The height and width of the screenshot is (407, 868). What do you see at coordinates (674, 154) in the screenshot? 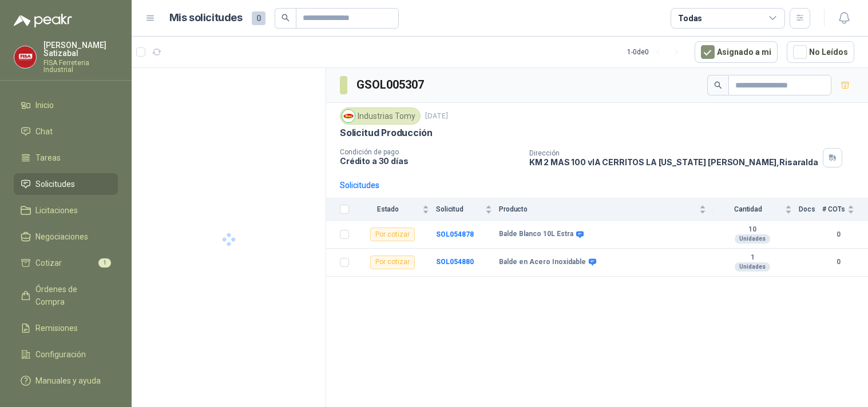
I see `p: Dirección` at bounding box center [674, 154].